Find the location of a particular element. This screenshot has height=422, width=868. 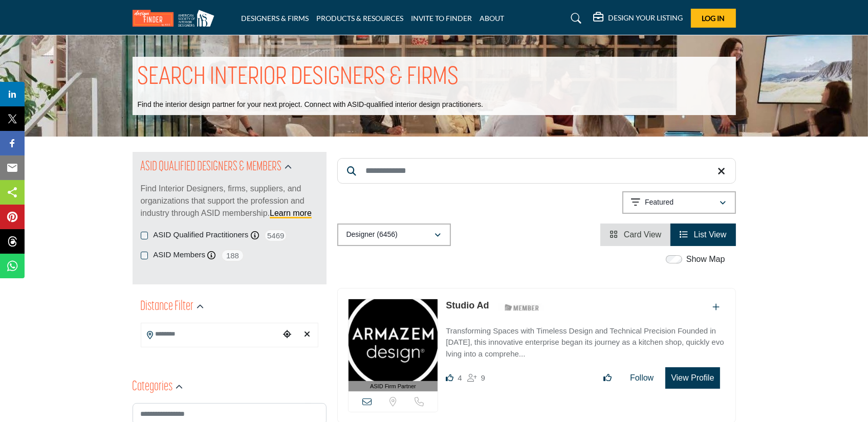

a: Learn more is located at coordinates (291, 213).